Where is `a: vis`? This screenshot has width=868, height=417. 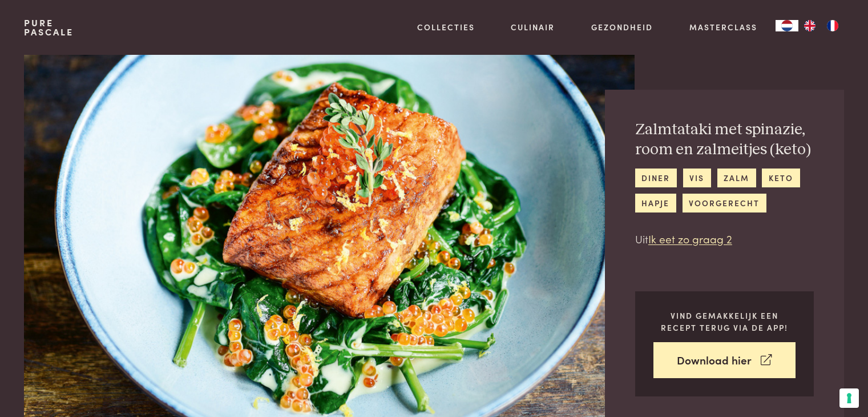 a: vis is located at coordinates (697, 177).